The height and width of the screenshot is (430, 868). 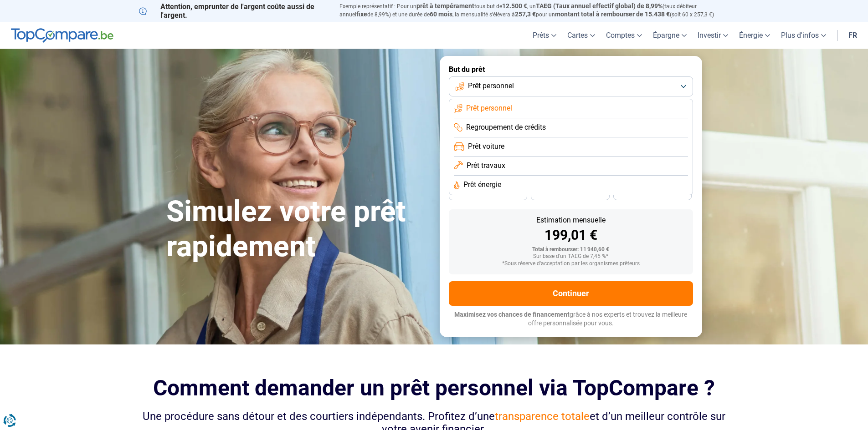 I want to click on a: Prêts, so click(x=544, y=35).